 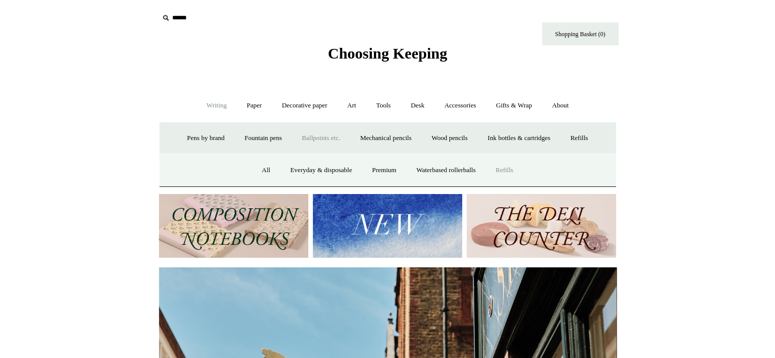 I want to click on a: Waterbased rollerballs, so click(x=446, y=170).